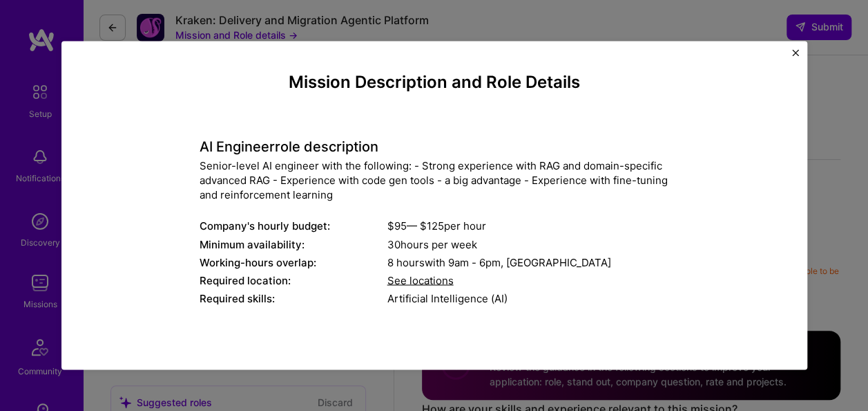 This screenshot has width=868, height=411. What do you see at coordinates (293, 262) in the screenshot?
I see `div: Working-hours overlap:` at bounding box center [293, 262].